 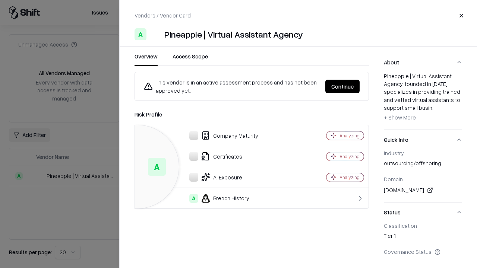 What do you see at coordinates (190, 59) in the screenshot?
I see `button: Access Scope` at bounding box center [190, 59].